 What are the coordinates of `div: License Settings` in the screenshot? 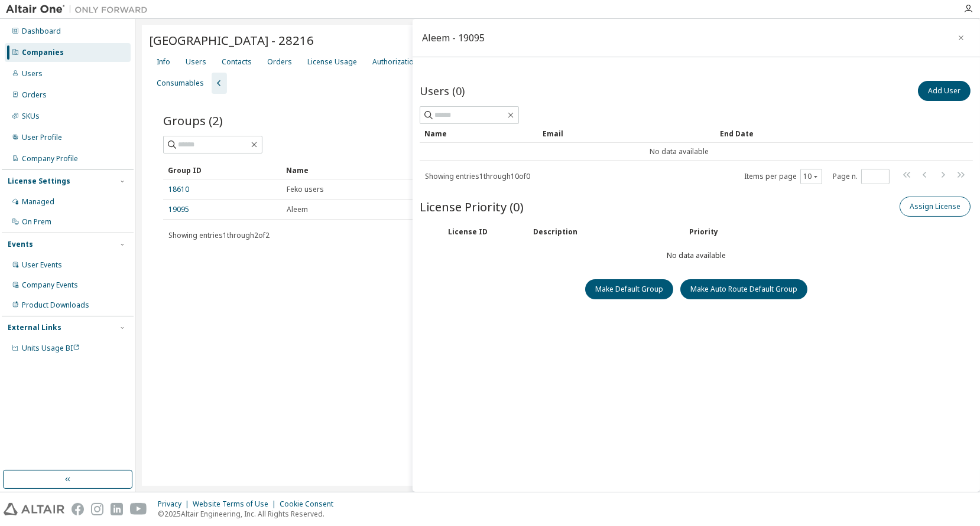 It's located at (39, 181).